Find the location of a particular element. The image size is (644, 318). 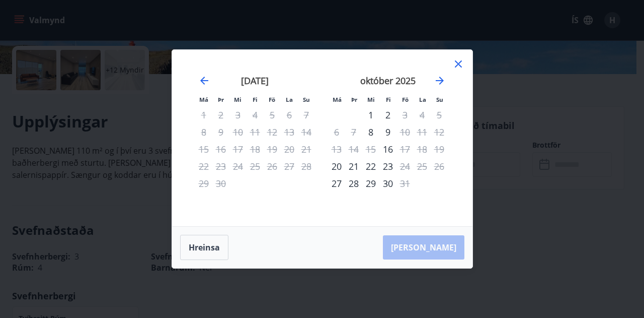

td: Not available. miðvikudagur, 10. september 2025 is located at coordinates (238, 132).